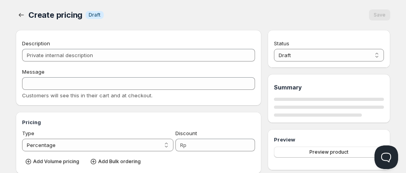  What do you see at coordinates (329, 152) in the screenshot?
I see `button: Preview product` at bounding box center [329, 152].